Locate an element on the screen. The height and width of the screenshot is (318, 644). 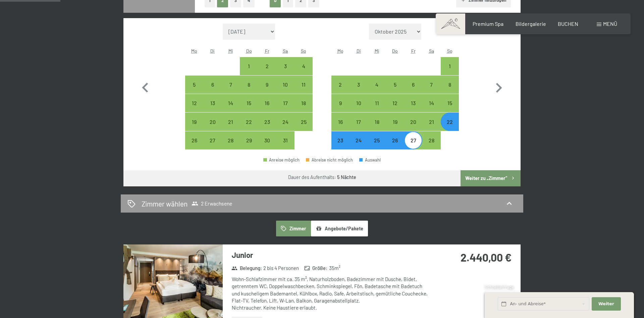
div: 27 is located at coordinates (212, 146).